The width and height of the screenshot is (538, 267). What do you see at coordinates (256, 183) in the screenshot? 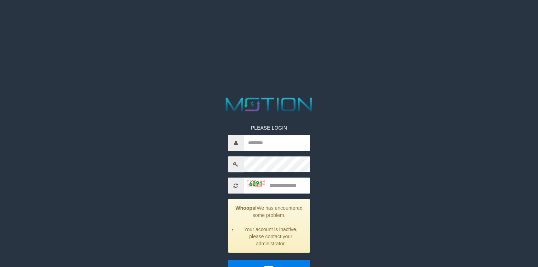
I see `img: captcha` at bounding box center [256, 183].